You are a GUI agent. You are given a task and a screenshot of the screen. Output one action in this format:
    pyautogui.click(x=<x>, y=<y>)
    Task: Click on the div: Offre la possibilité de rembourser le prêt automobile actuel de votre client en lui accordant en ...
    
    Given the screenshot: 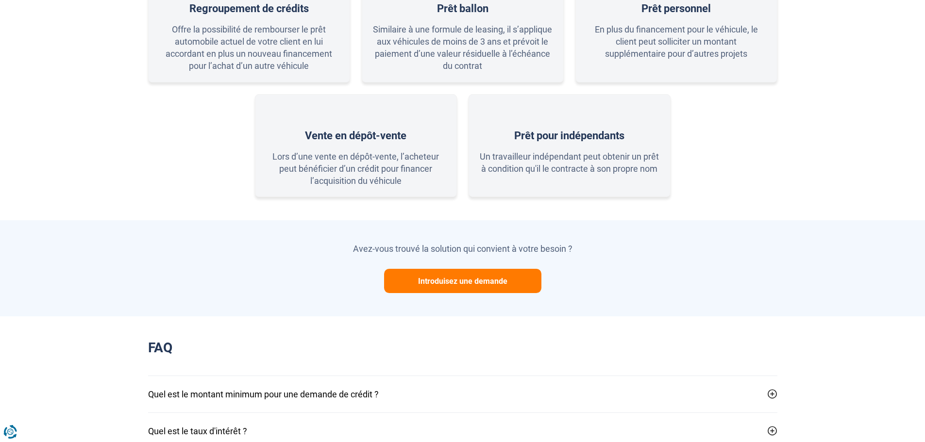 What is the action you would take?
    pyautogui.click(x=249, y=48)
    